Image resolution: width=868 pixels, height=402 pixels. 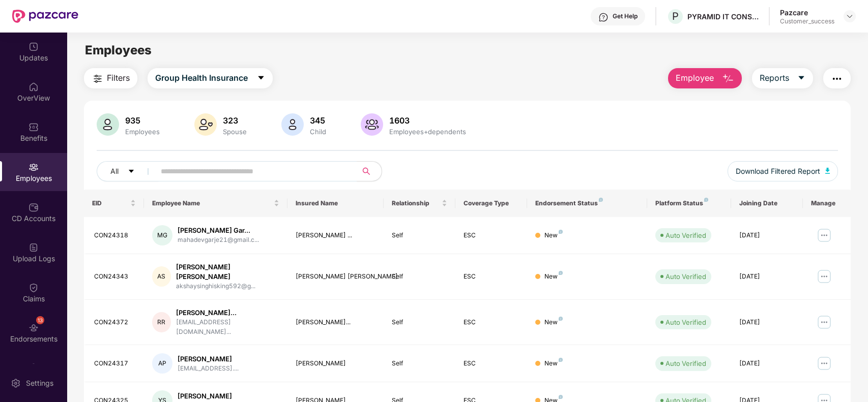 I want to click on div: RR, so click(x=162, y=322).